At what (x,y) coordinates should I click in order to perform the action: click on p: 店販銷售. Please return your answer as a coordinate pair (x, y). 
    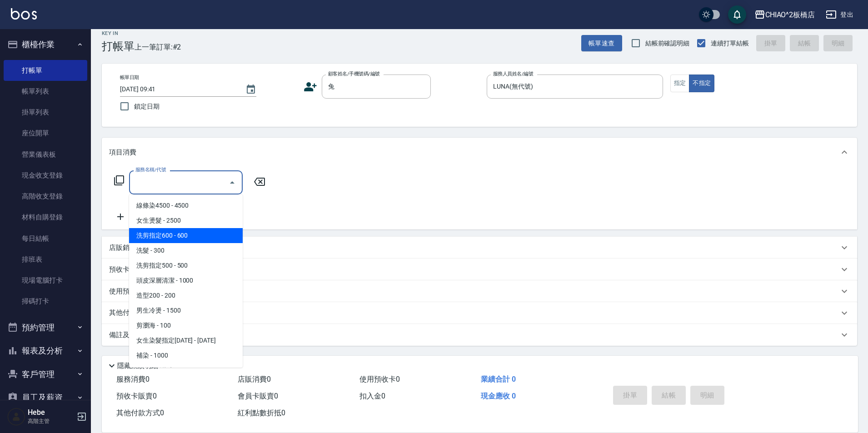
    Looking at the image, I should click on (122, 248).